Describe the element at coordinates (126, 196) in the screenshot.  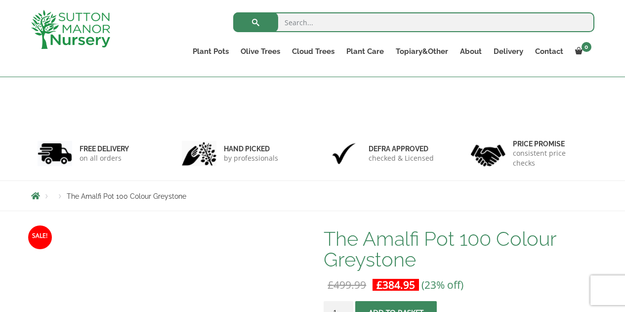
I see `span: The Amalfi Pot 100 Colour Greystone` at that location.